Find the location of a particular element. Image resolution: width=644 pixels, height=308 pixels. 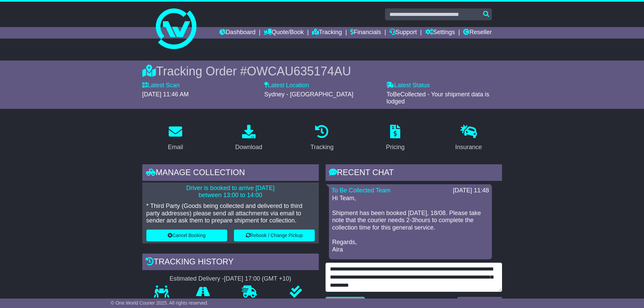

p: * Third Party (Goods being collected and delivered to third party addresses) please send all atta... is located at coordinates (231, 213).